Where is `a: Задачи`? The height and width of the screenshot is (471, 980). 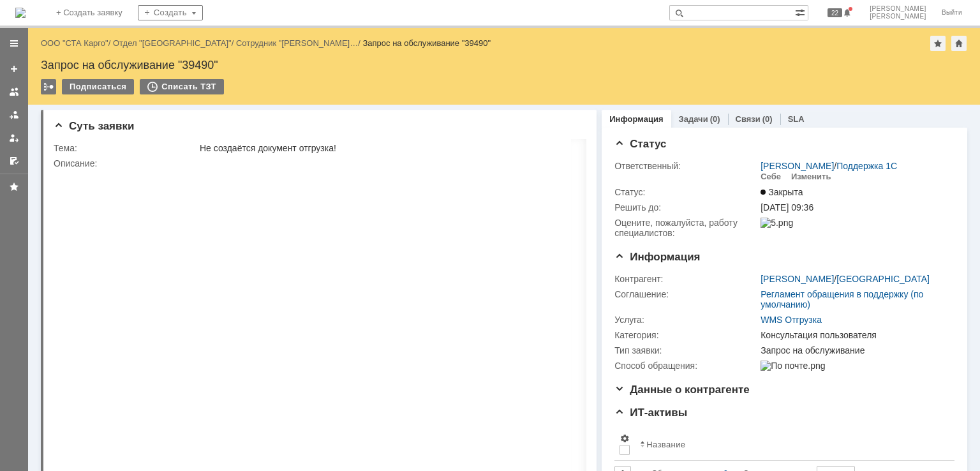 a: Задачи is located at coordinates (694, 119).